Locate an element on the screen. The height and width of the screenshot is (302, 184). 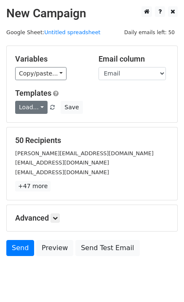
h2: New Campaign is located at coordinates (92, 14).